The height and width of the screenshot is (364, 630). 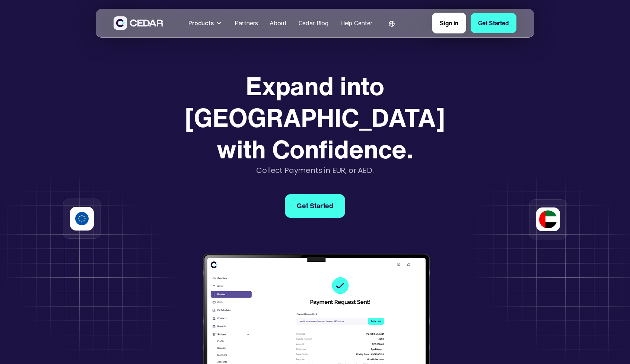 What do you see at coordinates (246, 23) in the screenshot?
I see `a: Partners` at bounding box center [246, 23].